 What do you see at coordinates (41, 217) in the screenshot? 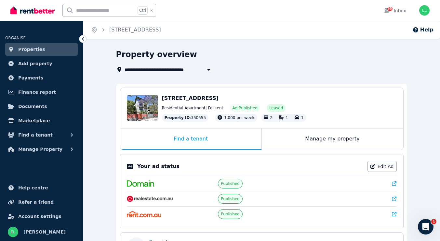
I see `a: Account settings` at bounding box center [41, 217].